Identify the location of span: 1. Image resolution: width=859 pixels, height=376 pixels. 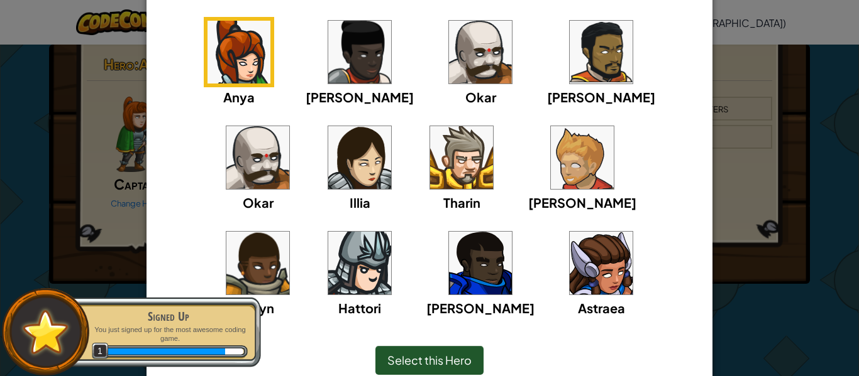
(100, 351).